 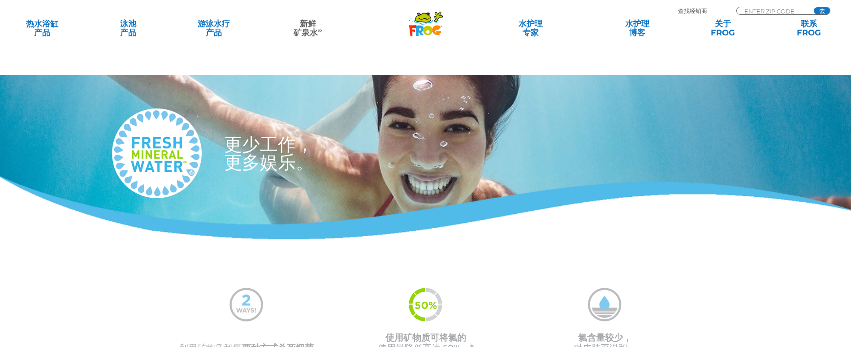 What do you see at coordinates (692, 11) in the screenshot?
I see `font: 查找经销商` at bounding box center [692, 11].